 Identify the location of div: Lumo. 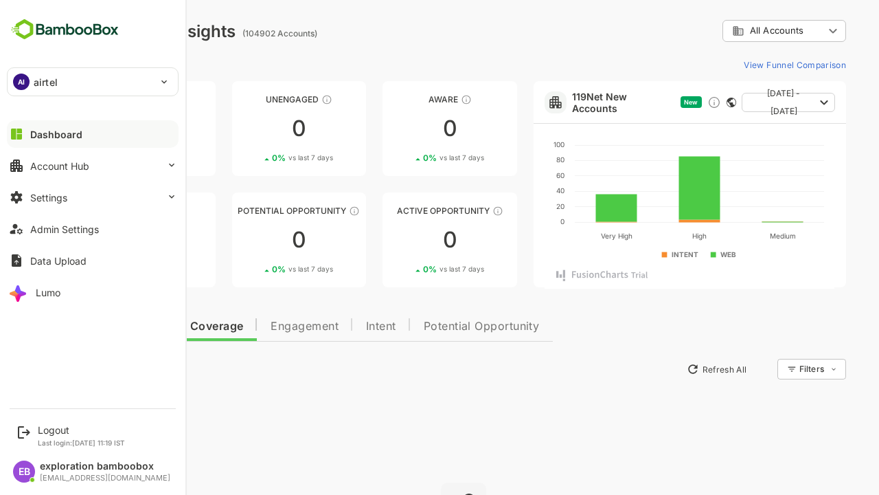
(48, 292).